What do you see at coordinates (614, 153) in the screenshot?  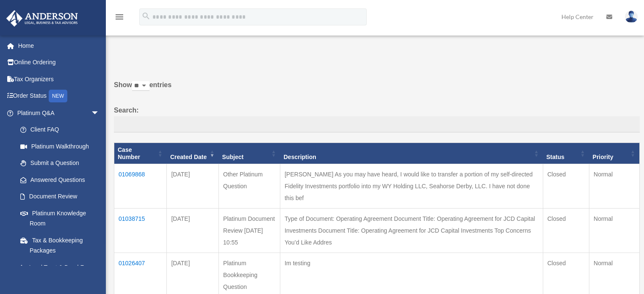 I see `th: Priority: activate to sort column ascending` at bounding box center [614, 153].